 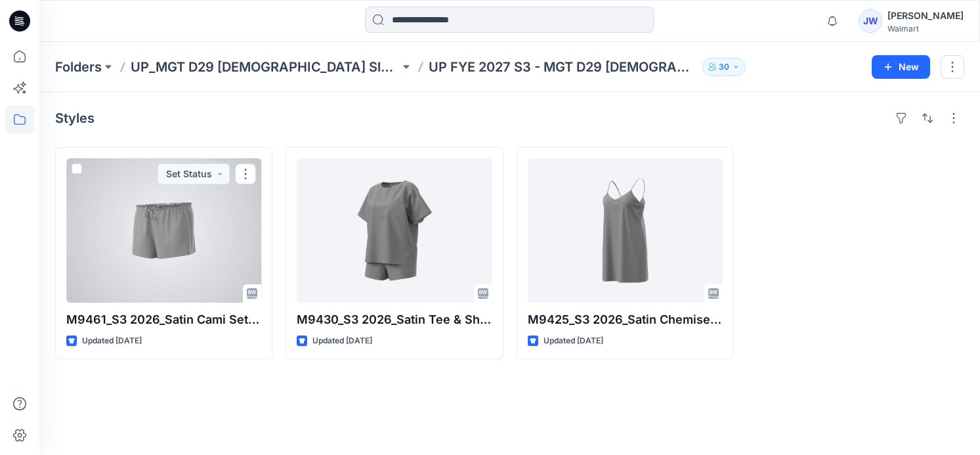 I want to click on a: M9461_S3 2026_Satin Cami Set Opt 3_Midpoint, so click(x=163, y=230).